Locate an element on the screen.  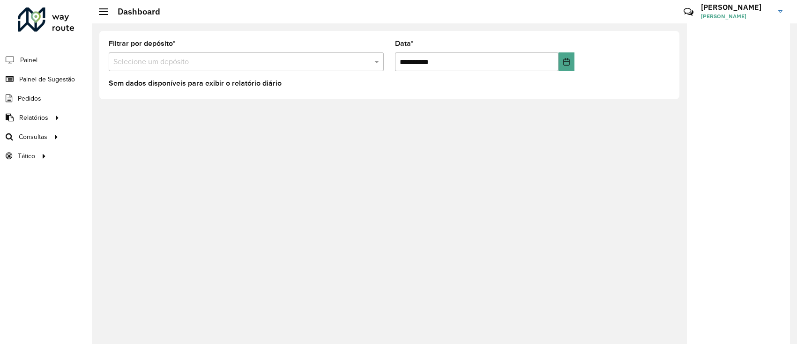
label: Data is located at coordinates (404, 44).